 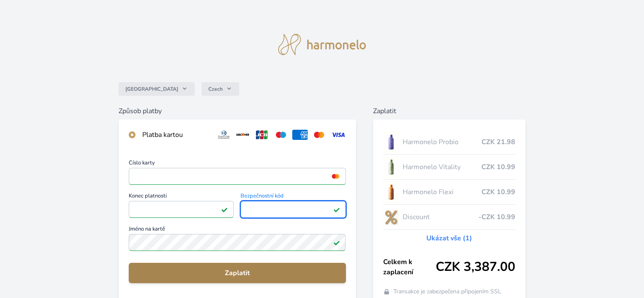 I want to click on img: mc, so click(x=336, y=176).